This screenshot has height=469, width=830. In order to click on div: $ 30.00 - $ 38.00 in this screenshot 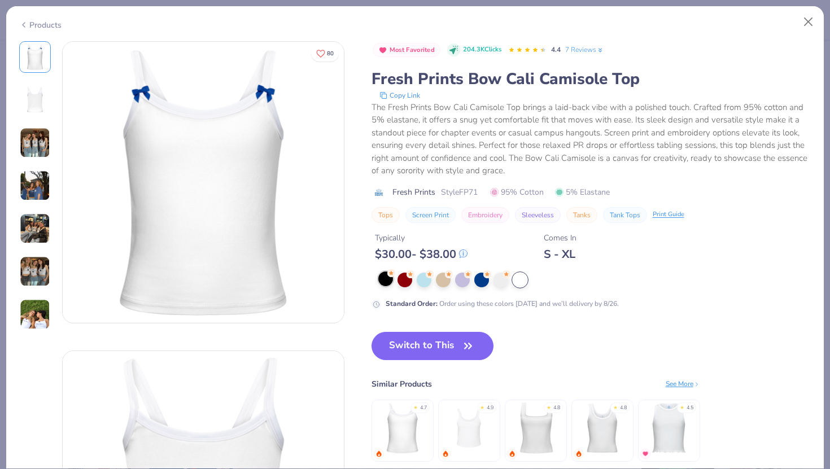, I will do `click(421, 254)`.